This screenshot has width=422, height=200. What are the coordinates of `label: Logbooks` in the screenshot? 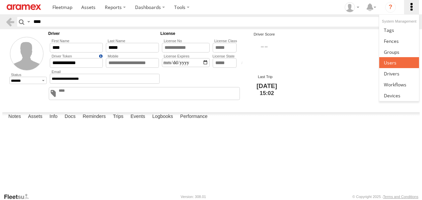 It's located at (163, 117).